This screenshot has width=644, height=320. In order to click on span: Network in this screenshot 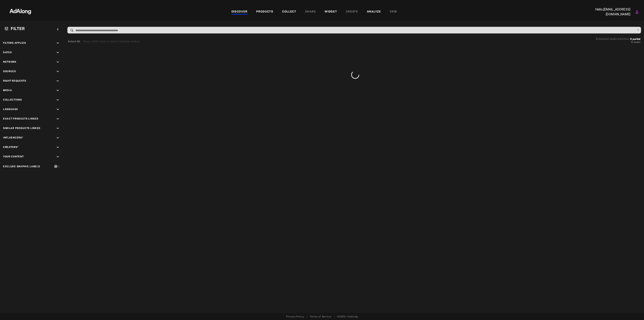, I will do `click(10, 62)`.